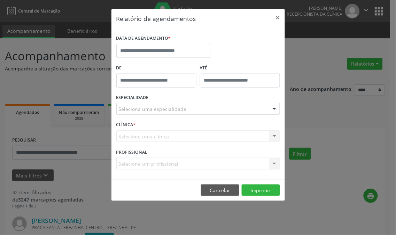 Image resolution: width=396 pixels, height=235 pixels. What do you see at coordinates (153, 109) in the screenshot?
I see `span: Seleciona uma especialidade` at bounding box center [153, 109].